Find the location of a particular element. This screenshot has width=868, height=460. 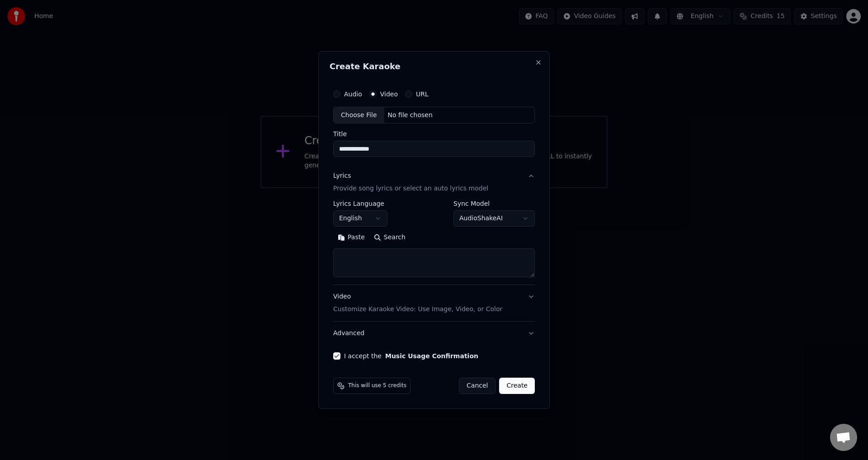

label: Sync Model is located at coordinates (495, 204).